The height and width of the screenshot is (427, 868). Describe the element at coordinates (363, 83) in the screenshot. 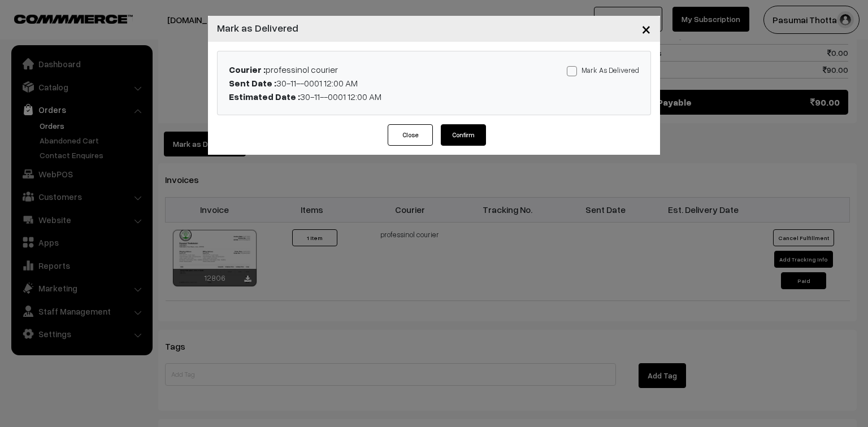

I see `div: professinol courier 30-11--0001 12:00 AM 30-11--0001 12:00 AM` at that location.